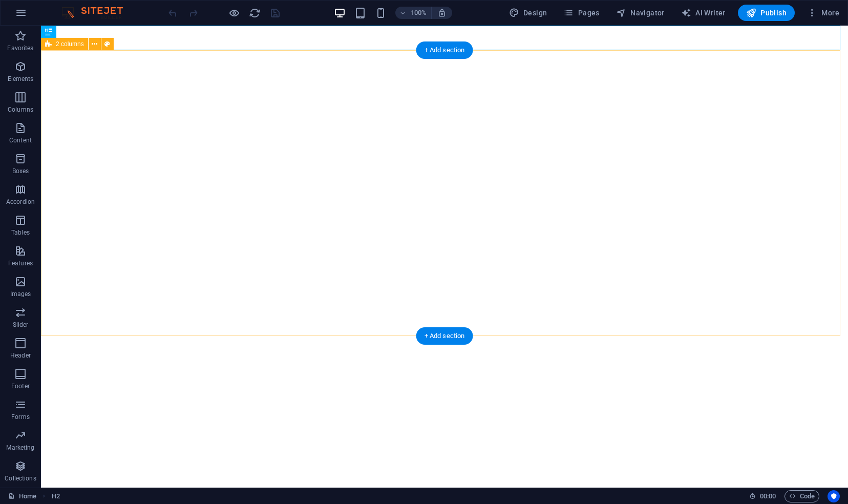 This screenshot has height=504, width=848. Describe the element at coordinates (442, 13) in the screenshot. I see `i: On resize automatically adjust zoom level to fit chosen device.` at that location.